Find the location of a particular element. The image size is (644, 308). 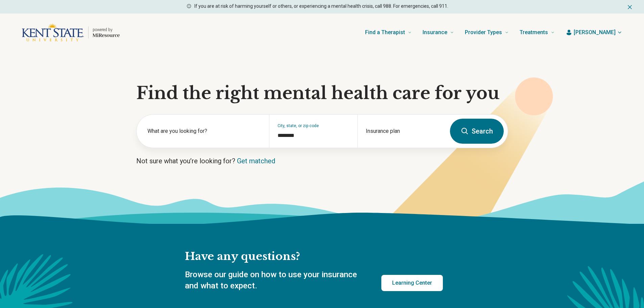

span: Find a Therapist is located at coordinates (385, 32).